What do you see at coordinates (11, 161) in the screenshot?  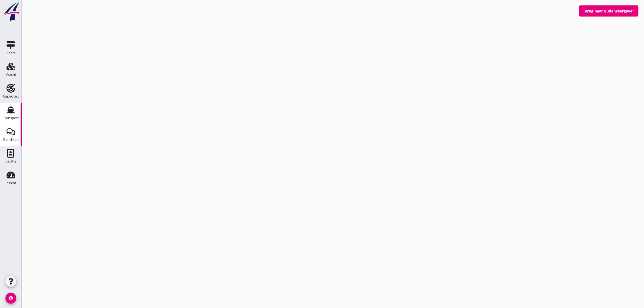 I see `div: Relatie` at bounding box center [11, 161].